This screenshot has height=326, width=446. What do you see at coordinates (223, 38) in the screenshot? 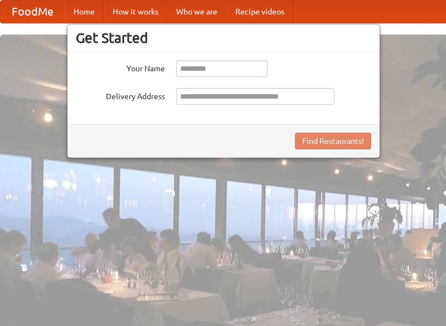
I see `h3: Get Started` at bounding box center [223, 38].